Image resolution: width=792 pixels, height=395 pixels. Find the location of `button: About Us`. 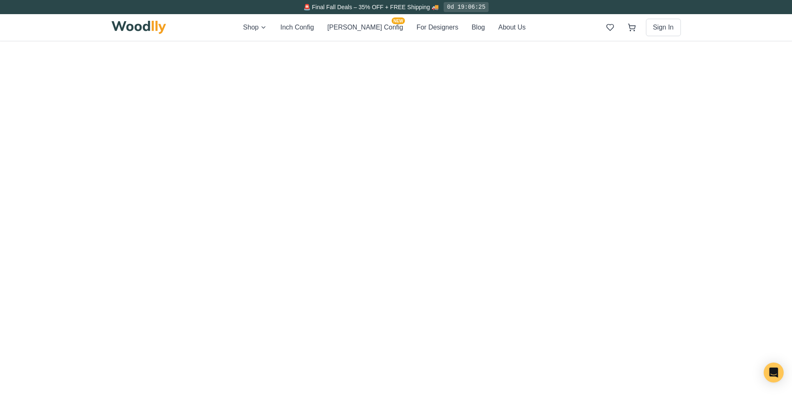

button: About Us is located at coordinates (512, 27).